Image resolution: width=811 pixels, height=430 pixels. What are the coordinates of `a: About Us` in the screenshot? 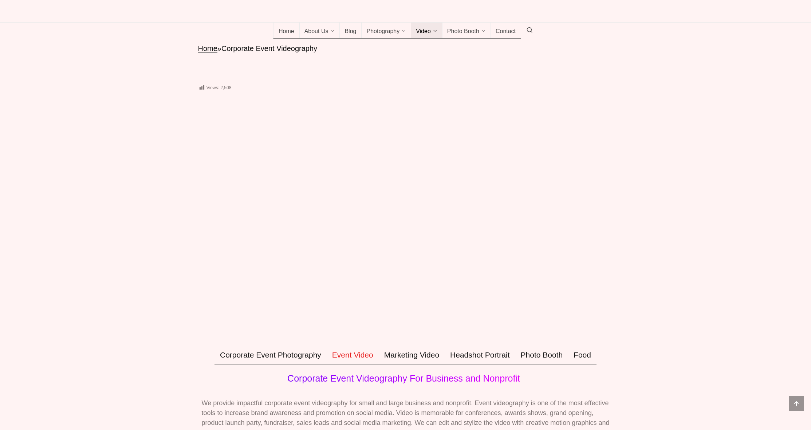 It's located at (320, 31).